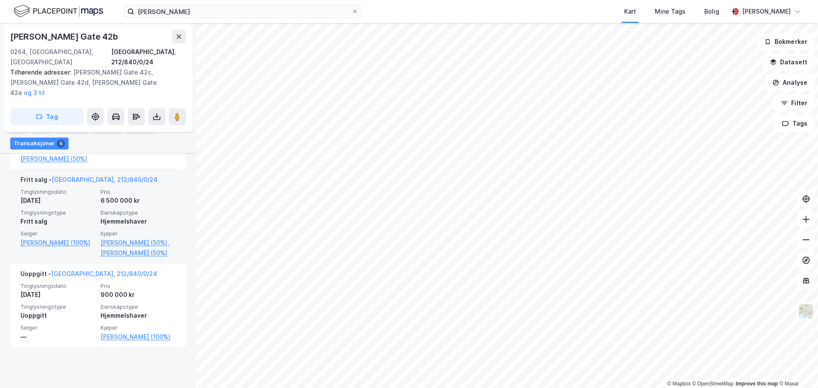 The width and height of the screenshot is (818, 388). What do you see at coordinates (630, 12) in the screenshot?
I see `div: Kart` at bounding box center [630, 12].